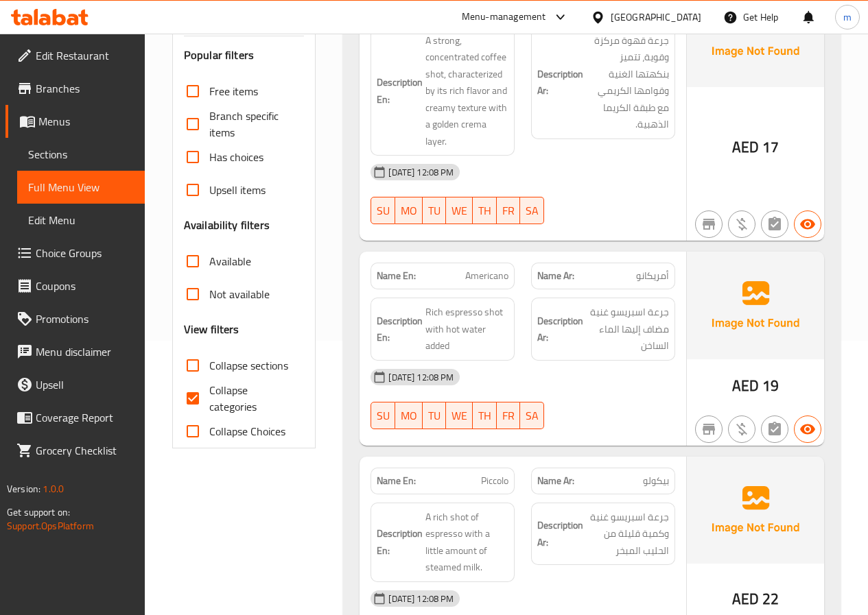  I want to click on span: Available, so click(230, 261).